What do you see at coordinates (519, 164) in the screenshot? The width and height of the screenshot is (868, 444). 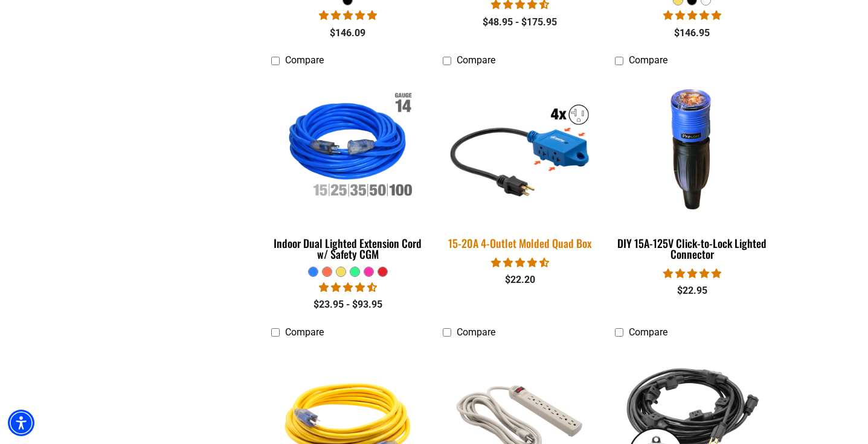 I see `a: 15-20A 4-Outlet Molded Quad Box 15-20A 4-Outlet Molded Quad Box` at bounding box center [519, 164].